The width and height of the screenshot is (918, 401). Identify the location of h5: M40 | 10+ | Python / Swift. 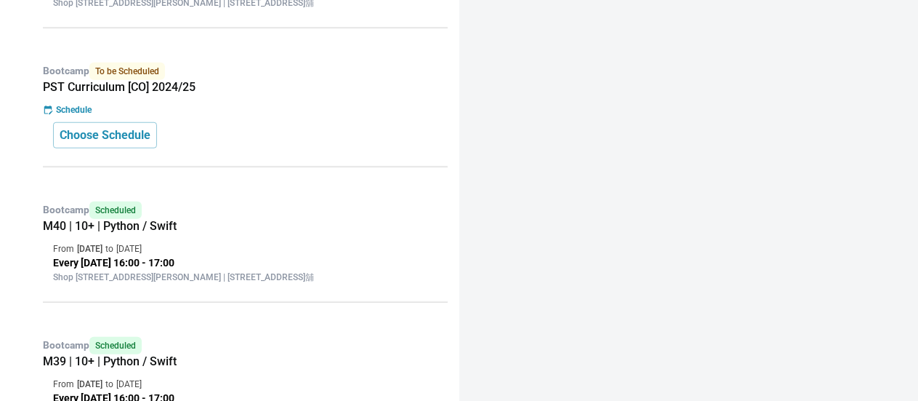
(245, 226).